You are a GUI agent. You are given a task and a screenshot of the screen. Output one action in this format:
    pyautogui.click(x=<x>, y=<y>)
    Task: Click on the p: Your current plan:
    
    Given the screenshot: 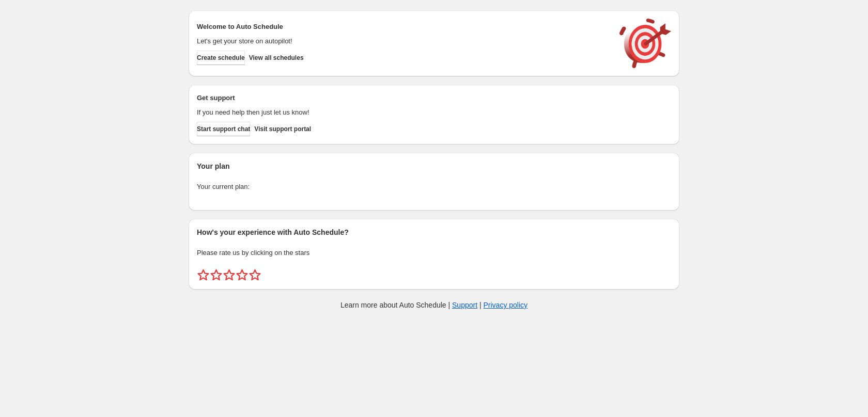 What is the action you would take?
    pyautogui.click(x=434, y=187)
    